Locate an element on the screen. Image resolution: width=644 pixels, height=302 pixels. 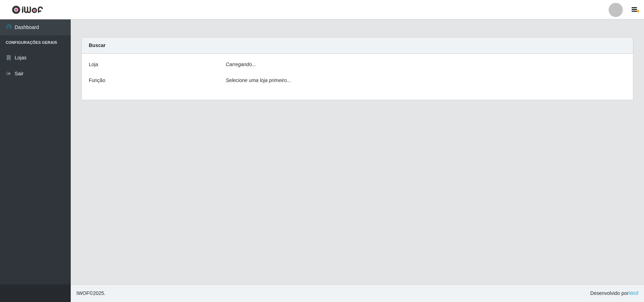
span: Desenvolvido por is located at coordinates (615, 293).